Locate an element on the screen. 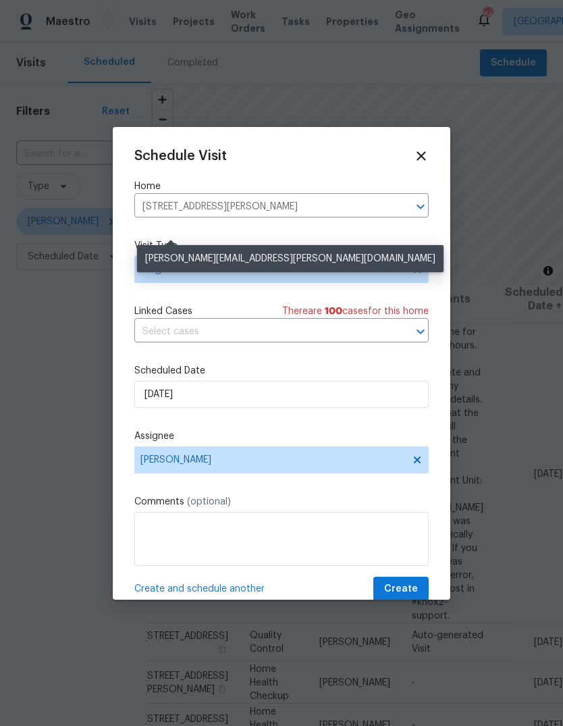  span: Create is located at coordinates (401, 589).